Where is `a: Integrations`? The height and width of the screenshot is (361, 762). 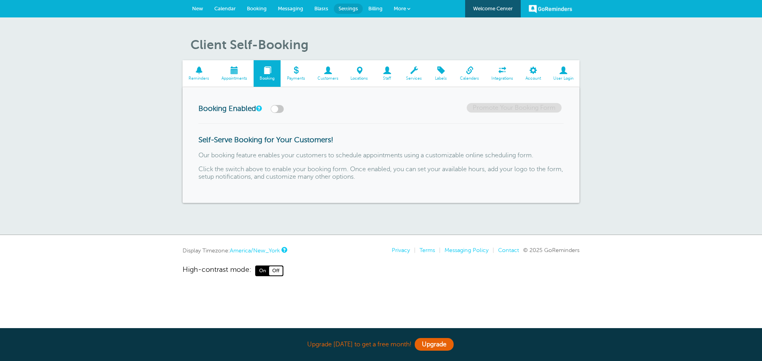 a: Integrations is located at coordinates (502, 73).